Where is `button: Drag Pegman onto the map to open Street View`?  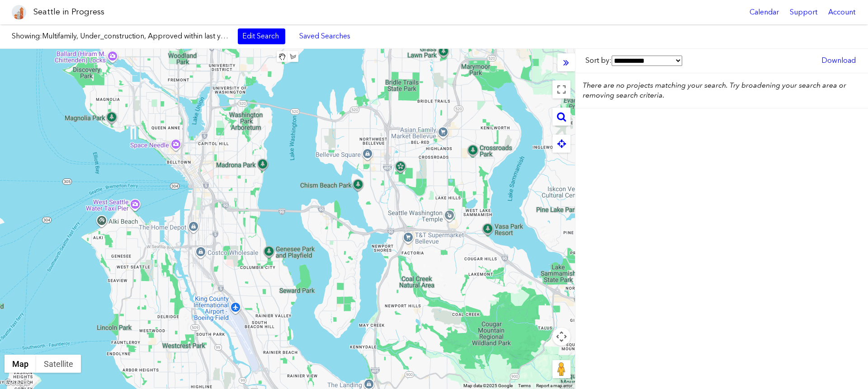
button: Drag Pegman onto the map to open Street View is located at coordinates (561, 369).